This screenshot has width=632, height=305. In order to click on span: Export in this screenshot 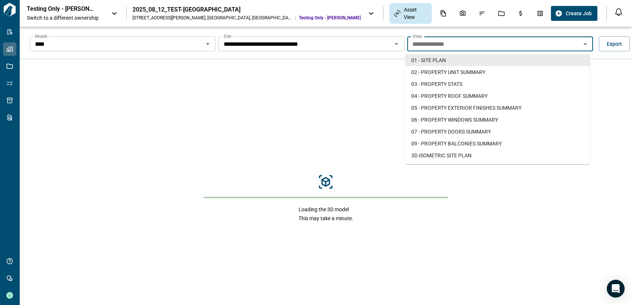, I will do `click(614, 44)`.